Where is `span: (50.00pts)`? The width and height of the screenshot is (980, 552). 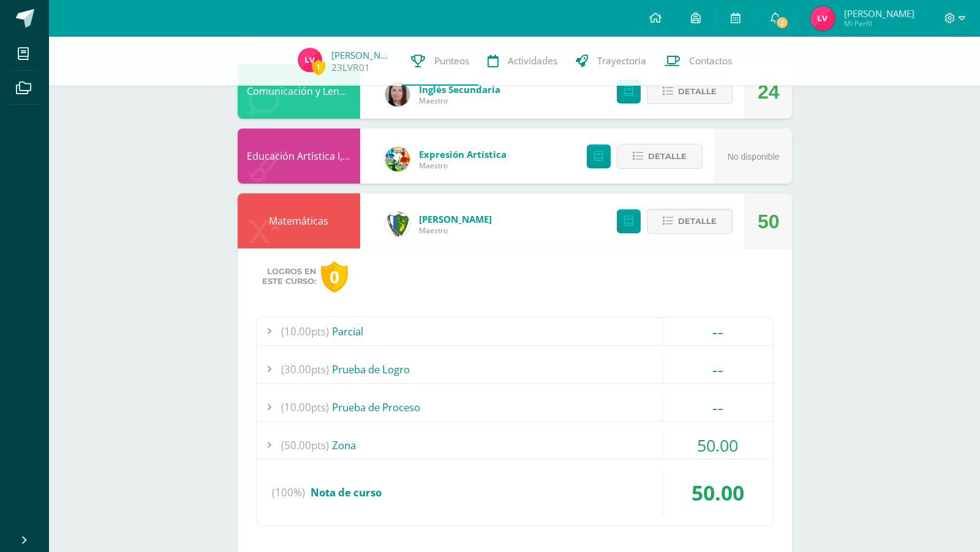 span: (50.00pts) is located at coordinates (305, 445).